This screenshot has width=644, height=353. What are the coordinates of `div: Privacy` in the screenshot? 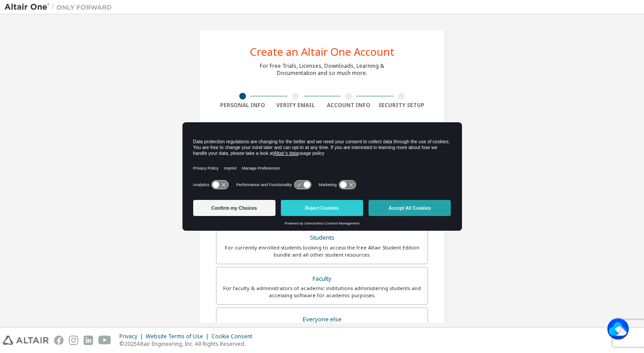 It's located at (132, 337).